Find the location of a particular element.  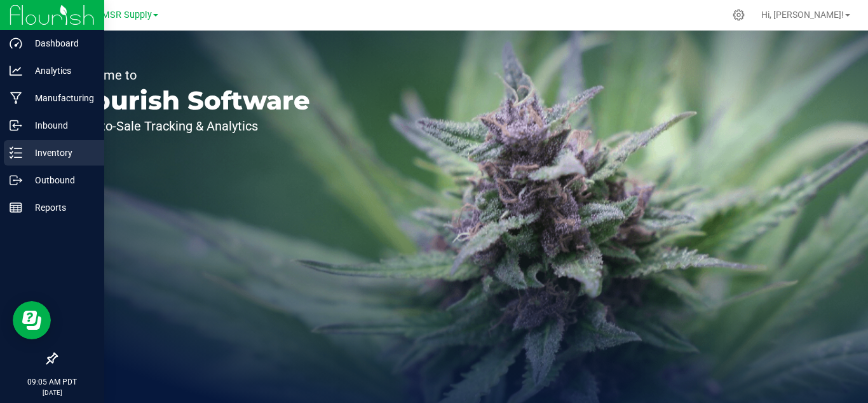

span: MSR Supply is located at coordinates (126, 15).